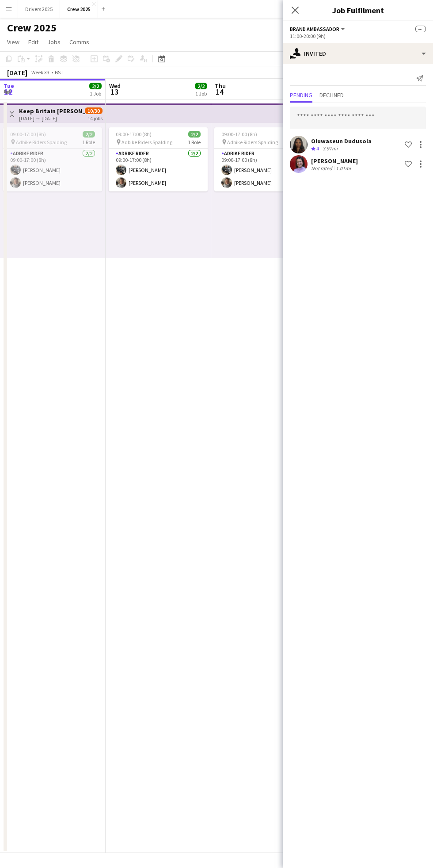  What do you see at coordinates (39, 9) in the screenshot?
I see `button: Drivers 2025` at bounding box center [39, 9].